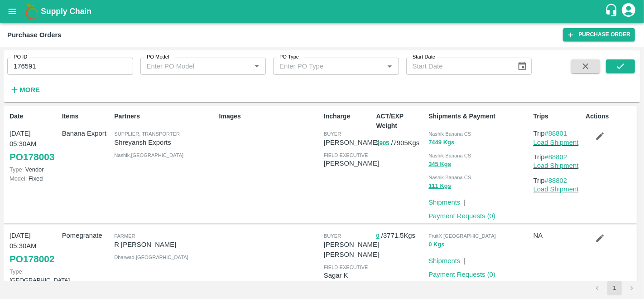 Image resolution: width=644 pixels, height=299 pixels. Describe the element at coordinates (383, 143) in the screenshot. I see `button: 7905` at that location.